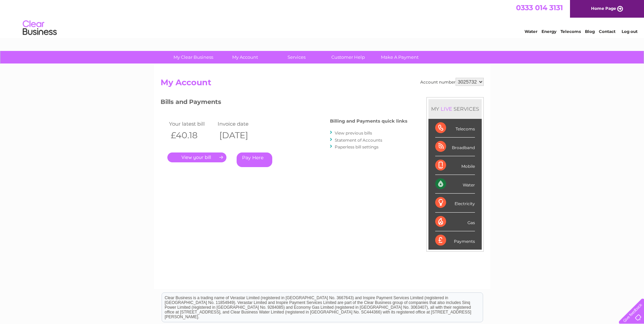  Describe the element at coordinates (607, 31) in the screenshot. I see `a: Contact` at that location.